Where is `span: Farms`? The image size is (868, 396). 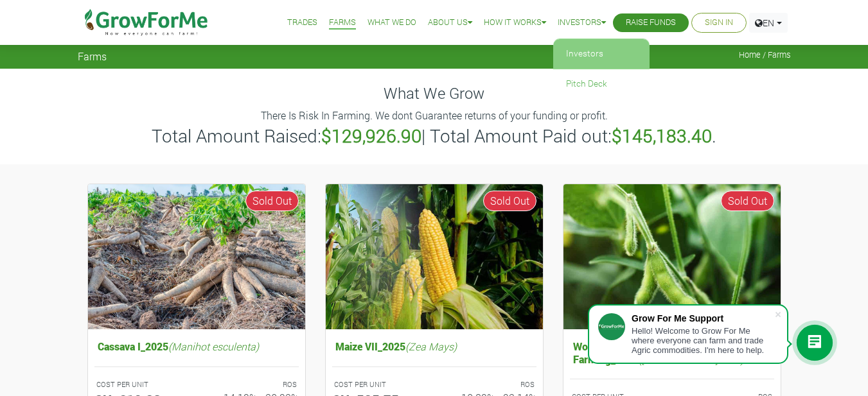 span: Farms is located at coordinates (92, 56).